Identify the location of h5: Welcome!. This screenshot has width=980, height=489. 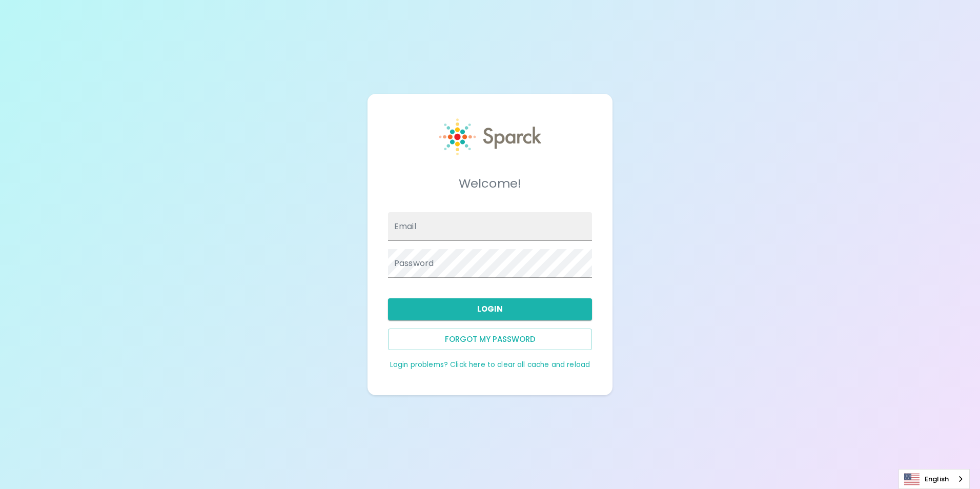
(490, 183).